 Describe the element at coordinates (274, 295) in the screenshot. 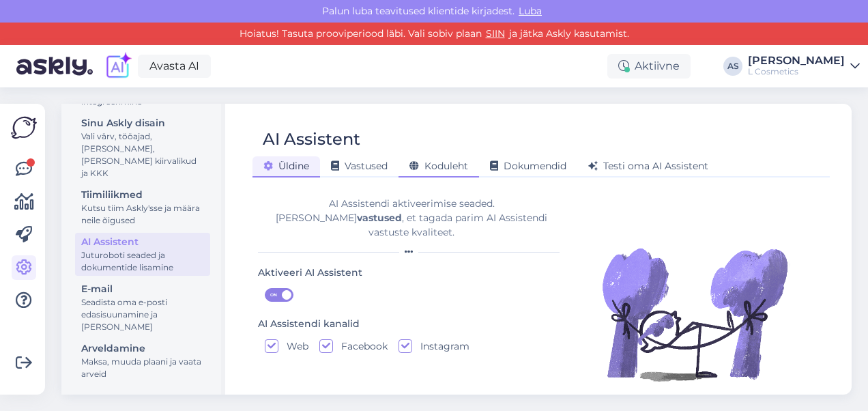

I see `span: ON` at that location.